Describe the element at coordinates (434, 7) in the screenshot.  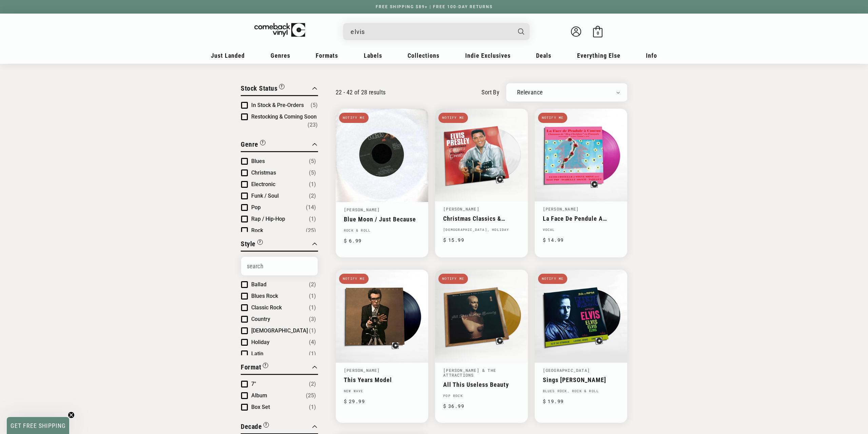
I see `a: FREE SHIPPING $89+ | FREE 100-DAY RETURNS` at that location.